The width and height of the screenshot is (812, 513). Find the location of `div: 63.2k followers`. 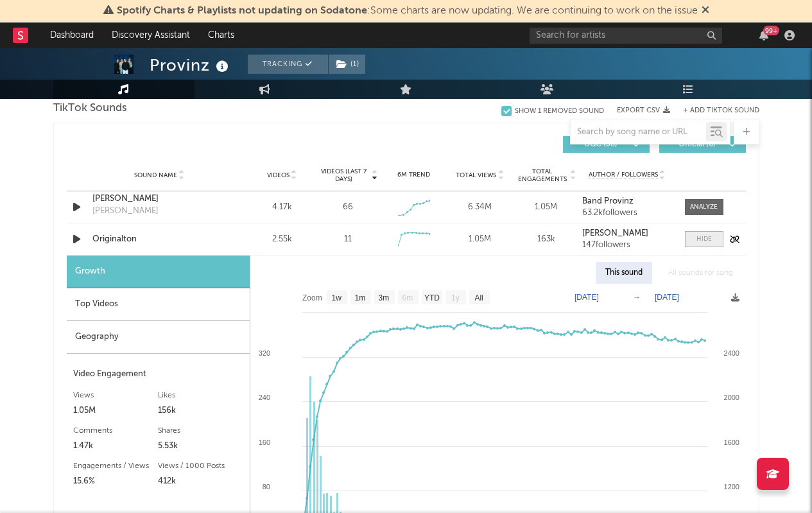

div: 63.2k followers is located at coordinates (627, 213).